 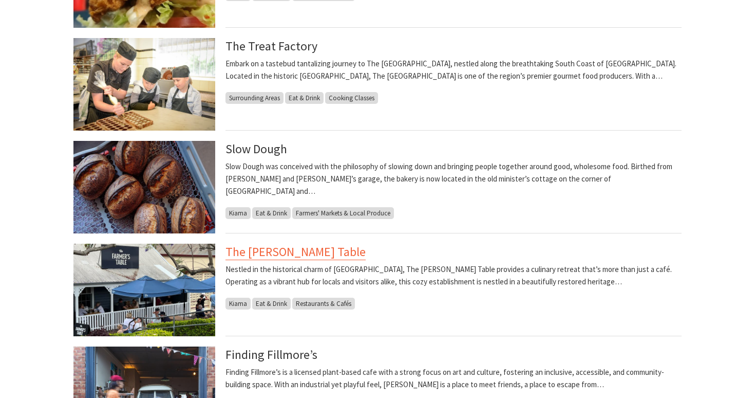 I want to click on a: Finding Fillmore’s, so click(x=271, y=354).